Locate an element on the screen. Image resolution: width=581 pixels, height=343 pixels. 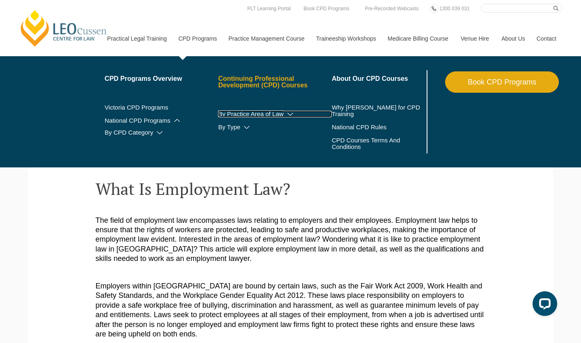
a: Contact is located at coordinates (546, 39).